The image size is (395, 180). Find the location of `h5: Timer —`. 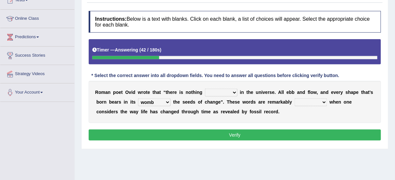

h5: Timer — is located at coordinates (127, 50).